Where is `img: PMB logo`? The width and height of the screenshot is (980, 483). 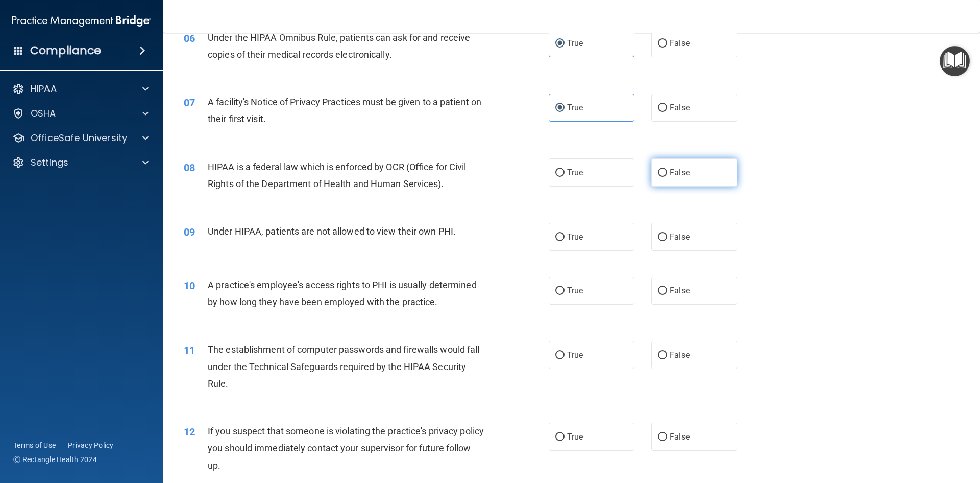
img: PMB logo is located at coordinates (82, 21).